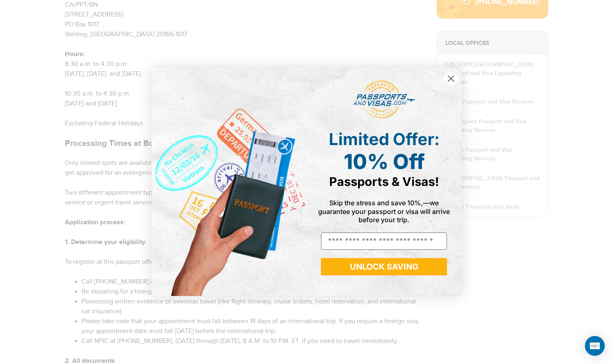  What do you see at coordinates (229, 182) in the screenshot?
I see `img: de9cda0d-0715-46ca-9a25-073762a91ba7.png` at bounding box center [229, 182].